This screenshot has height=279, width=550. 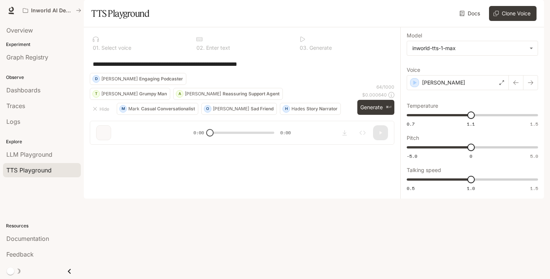 I want to click on div: M, so click(x=123, y=109).